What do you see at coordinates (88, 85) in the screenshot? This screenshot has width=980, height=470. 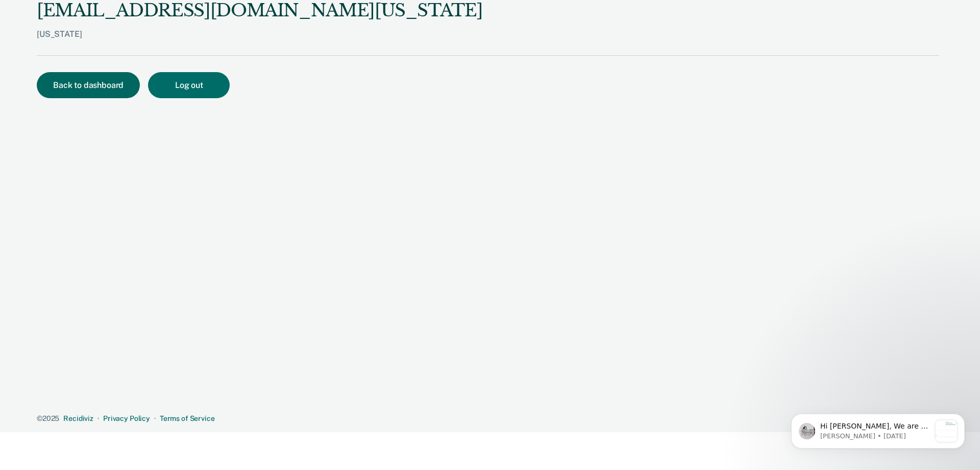 I see `button: Back to dashboard` at bounding box center [88, 85].